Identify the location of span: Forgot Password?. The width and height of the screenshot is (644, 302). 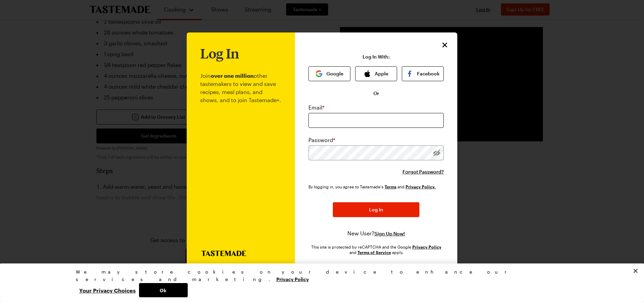
(423, 172).